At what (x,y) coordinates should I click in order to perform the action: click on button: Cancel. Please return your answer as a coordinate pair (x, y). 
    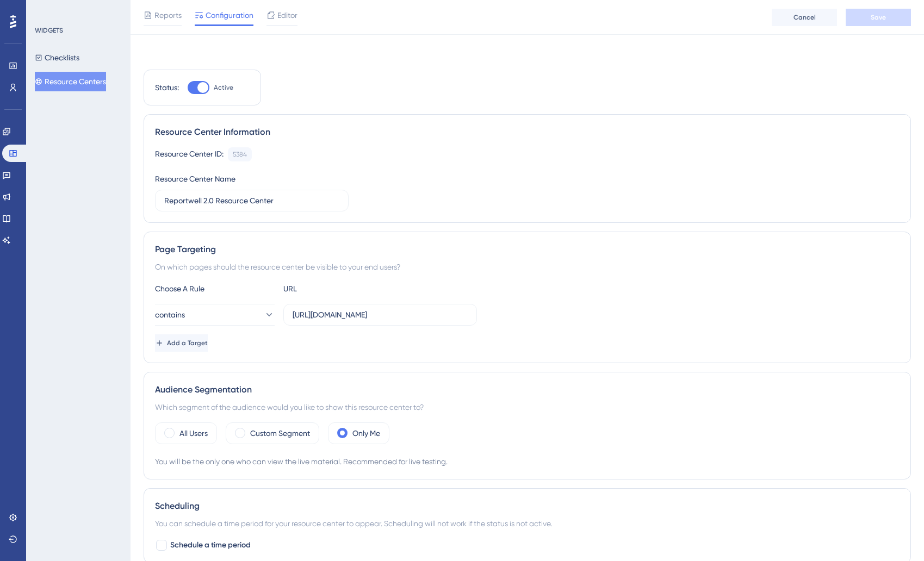
    Looking at the image, I should click on (804, 18).